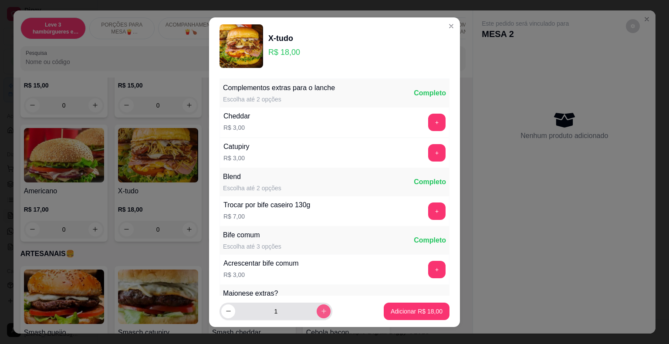  What do you see at coordinates (237, 147) in the screenshot?
I see `div: Catupiry` at bounding box center [237, 147].